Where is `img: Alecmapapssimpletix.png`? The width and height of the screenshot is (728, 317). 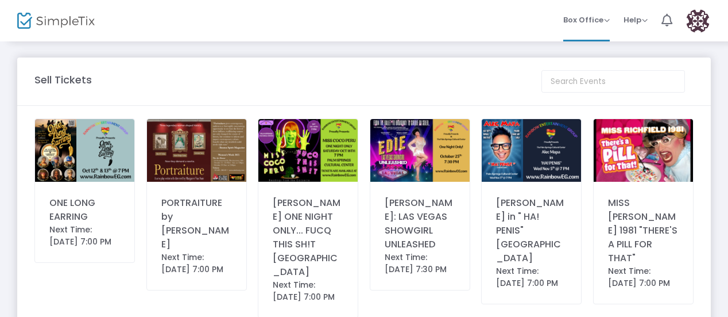 img: Alecmapapssimpletix.png is located at coordinates (531, 150).